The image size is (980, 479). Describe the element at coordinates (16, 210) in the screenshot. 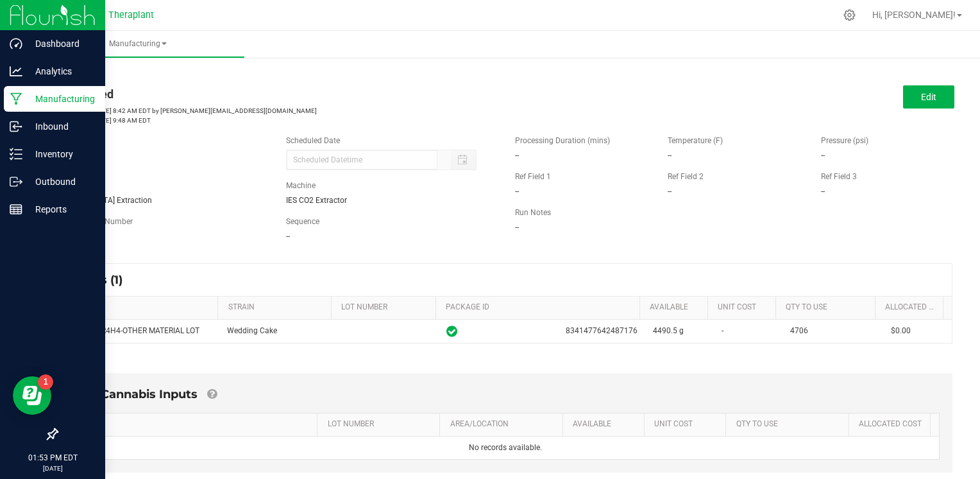

I see `inline-svg: Reports` at that location.